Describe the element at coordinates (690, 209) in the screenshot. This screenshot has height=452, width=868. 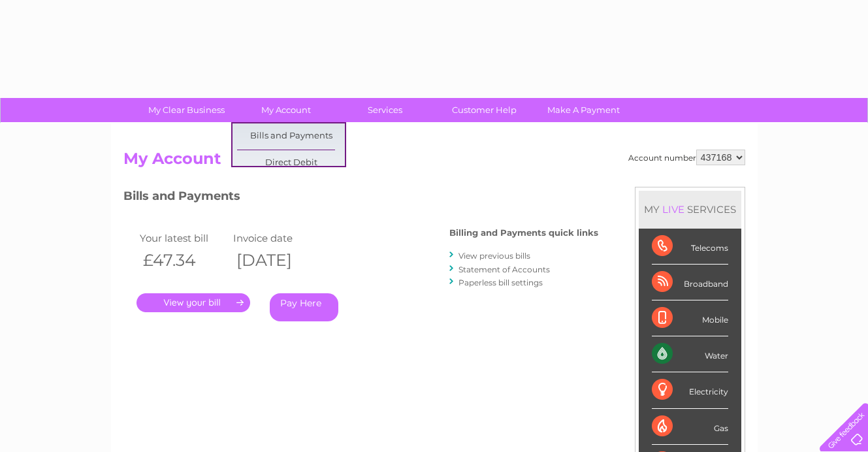
I see `div: MY SERVICES` at that location.